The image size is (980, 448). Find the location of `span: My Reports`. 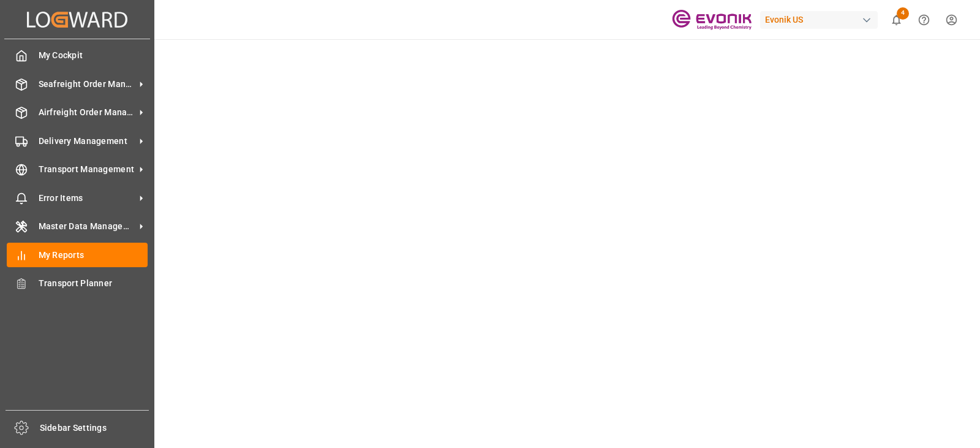

span: My Reports is located at coordinates (93, 255).